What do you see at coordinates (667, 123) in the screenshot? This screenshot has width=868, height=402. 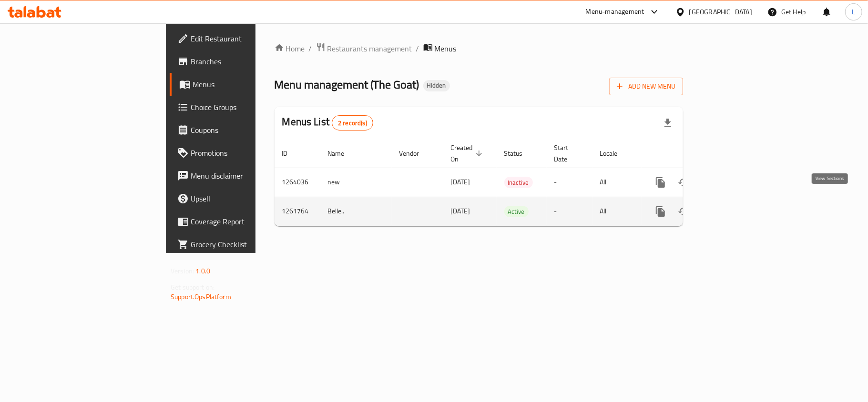 I see `div: Export file` at bounding box center [667, 123].